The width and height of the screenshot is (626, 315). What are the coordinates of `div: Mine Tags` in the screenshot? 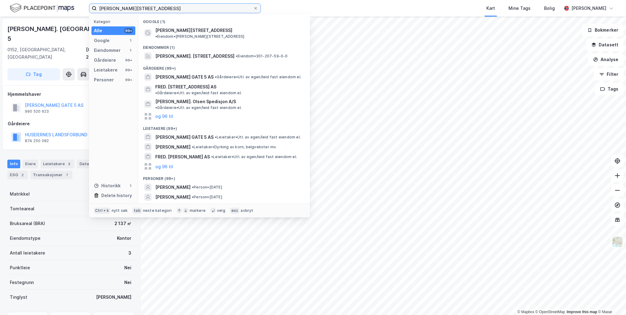 It's located at (520, 8).